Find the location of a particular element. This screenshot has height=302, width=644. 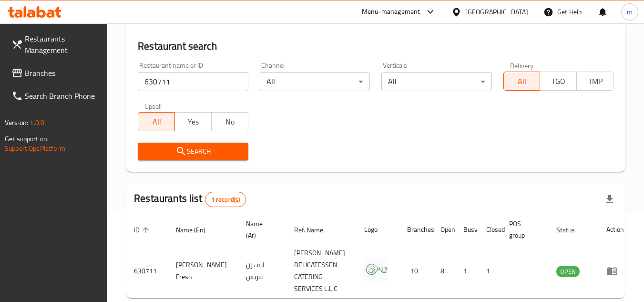

span: Status is located at coordinates (571, 230).